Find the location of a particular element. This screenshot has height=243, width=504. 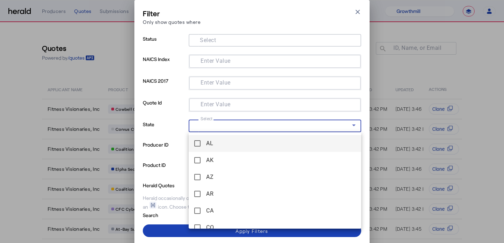

span: AL is located at coordinates (281, 143).